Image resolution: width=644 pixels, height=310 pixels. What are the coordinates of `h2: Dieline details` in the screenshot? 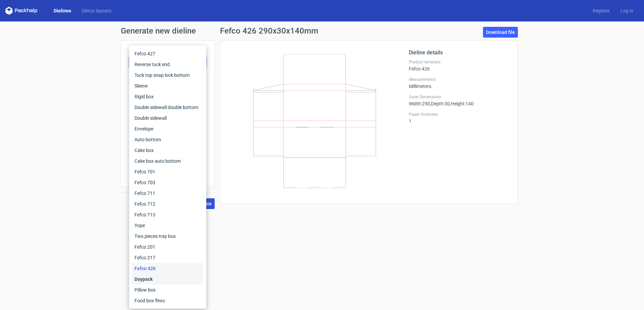 It's located at (460, 53).